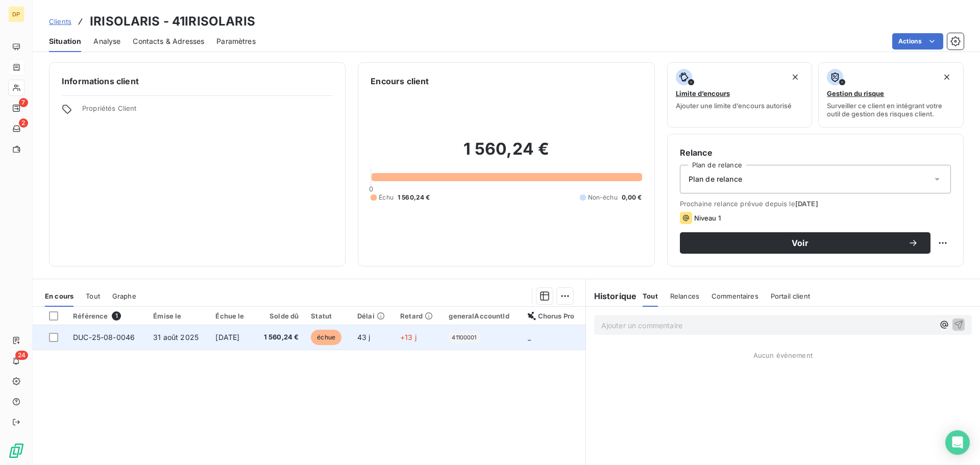 This screenshot has width=980, height=465. What do you see at coordinates (800, 243) in the screenshot?
I see `span: Voir` at bounding box center [800, 243].